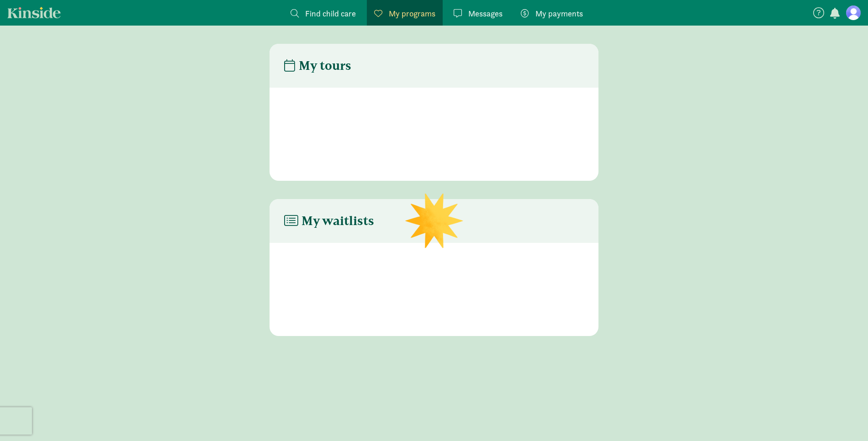  I want to click on span: Messages, so click(485, 13).